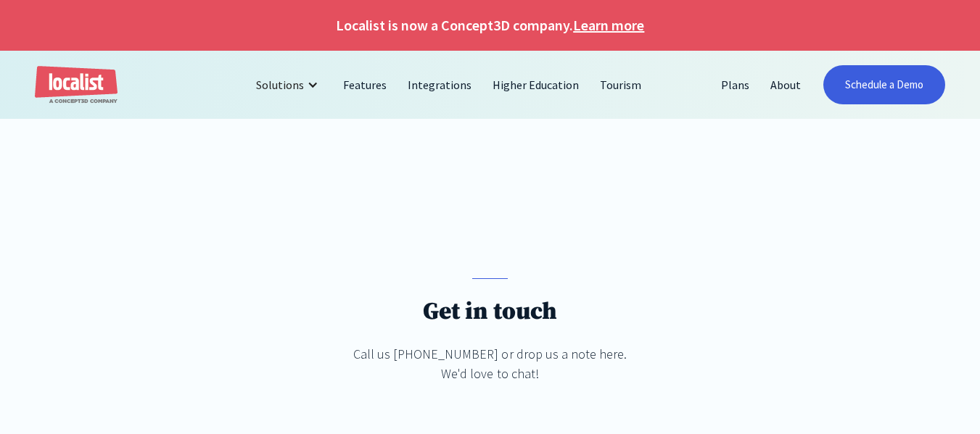 The width and height of the screenshot is (980, 434). What do you see at coordinates (884, 85) in the screenshot?
I see `a: Schedule a Demo` at bounding box center [884, 85].